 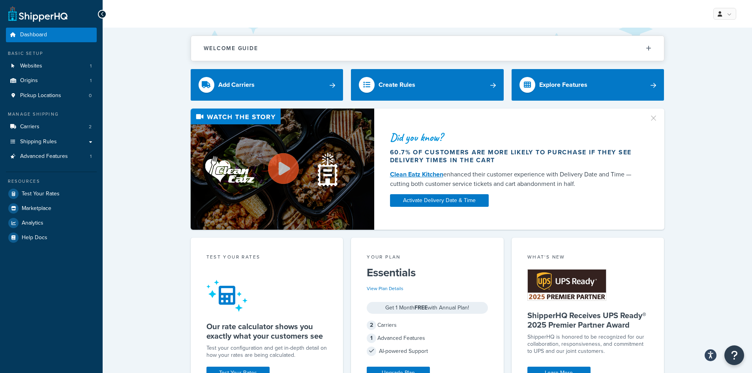 What do you see at coordinates (427, 338) in the screenshot?
I see `div: Advanced Features` at bounding box center [427, 338].